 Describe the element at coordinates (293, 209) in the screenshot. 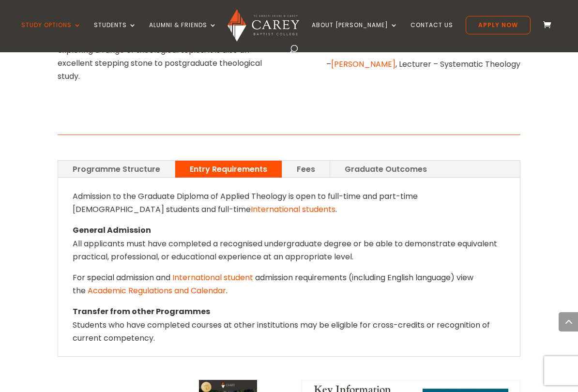

I see `a: International students` at that location.